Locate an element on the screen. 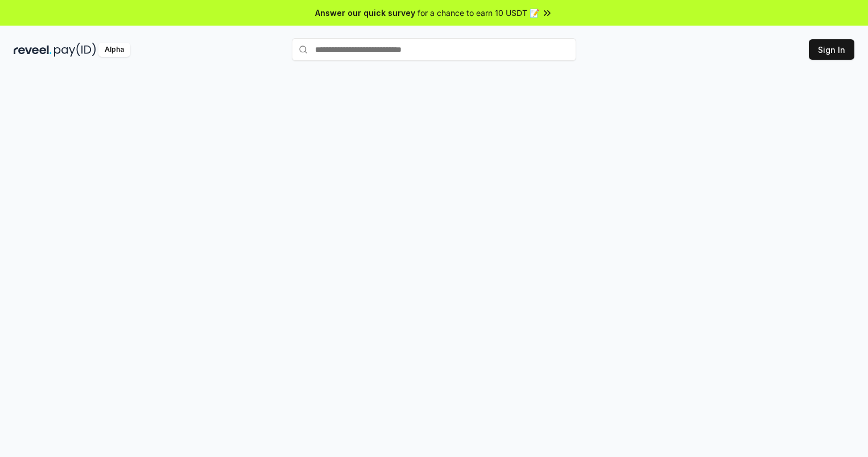 Image resolution: width=868 pixels, height=457 pixels. button: Sign In is located at coordinates (832, 50).